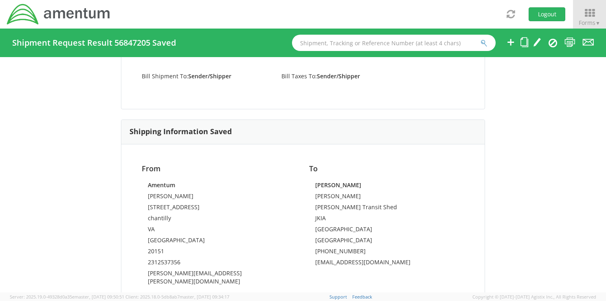 This screenshot has height=301, width=606. Describe the element at coordinates (394, 43) in the screenshot. I see `input: Shipment, Tracking or Reference Number (at least 4 chars)` at that location.